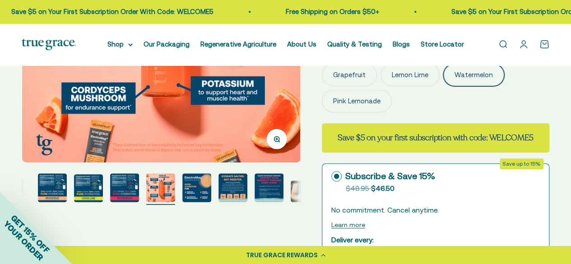  What do you see at coordinates (435, 138) in the screenshot?
I see `strong: Save $5 on your first subscription with code: WELCOME5` at bounding box center [435, 138].